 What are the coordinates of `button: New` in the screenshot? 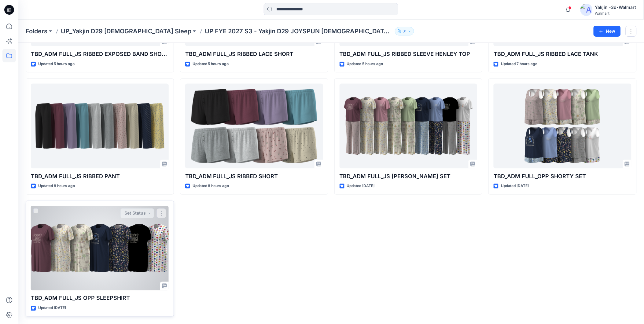 It's located at (607, 31).